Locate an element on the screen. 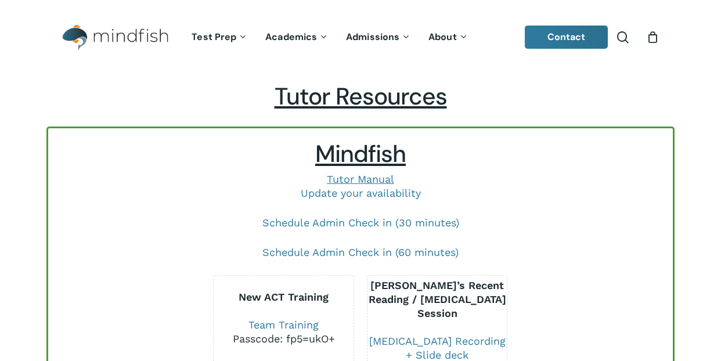 This screenshot has width=721, height=361. a: Schedule Admin Check in (30 minutes) is located at coordinates (360, 222).